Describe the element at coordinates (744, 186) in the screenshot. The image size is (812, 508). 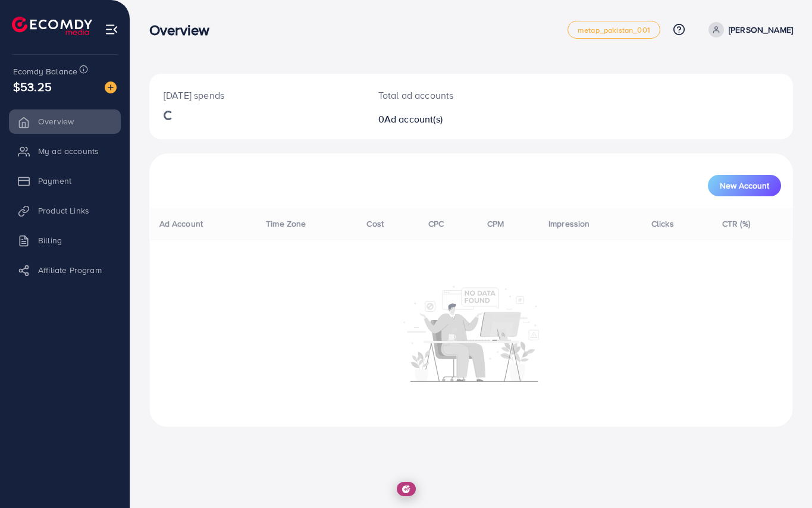
I see `span: New Account` at that location.